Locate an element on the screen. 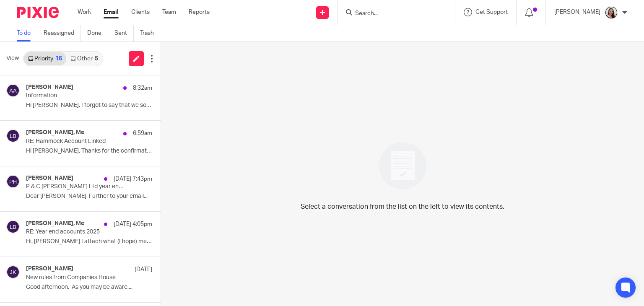 This screenshot has width=644, height=306. input: Search is located at coordinates (392, 14).